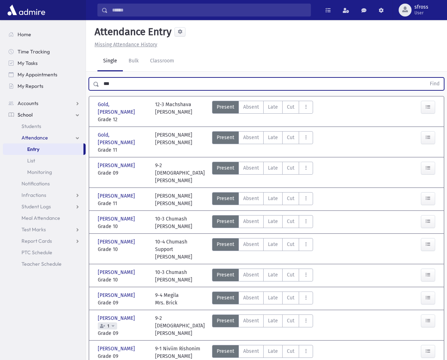 This screenshot has width=447, height=360. I want to click on a: Classroom, so click(162, 61).